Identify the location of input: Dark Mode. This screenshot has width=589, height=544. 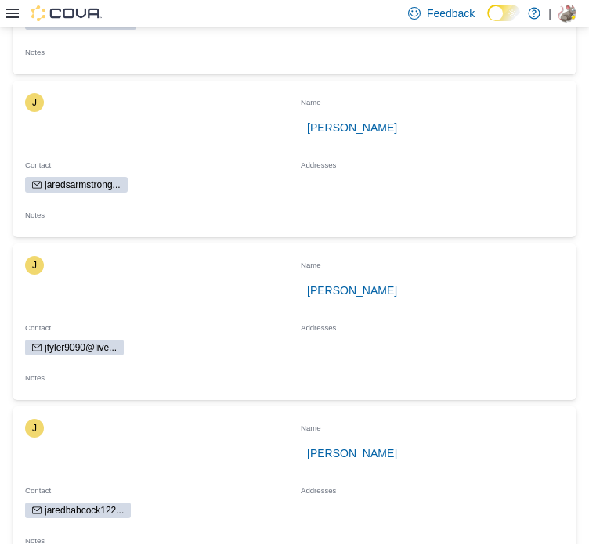
(503, 13).